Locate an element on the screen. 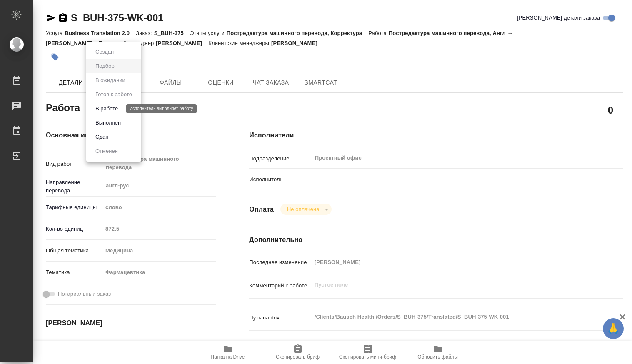  button: В работе is located at coordinates (107, 109).